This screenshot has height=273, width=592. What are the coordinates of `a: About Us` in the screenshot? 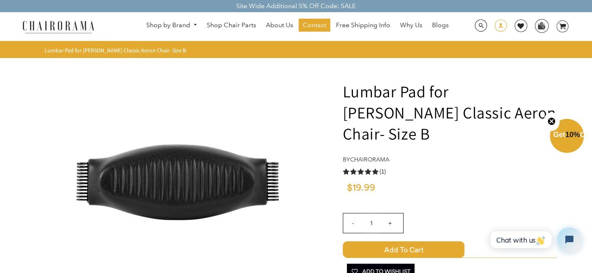 It's located at (279, 25).